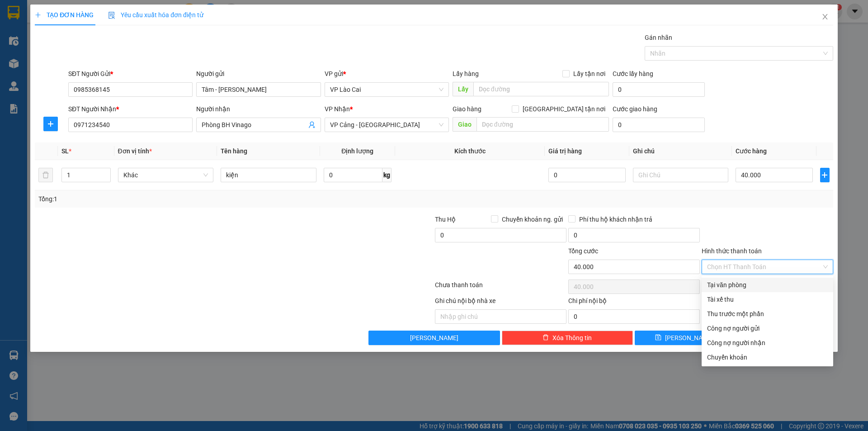  What do you see at coordinates (616, 219) in the screenshot?
I see `span: Phí thu hộ khách nhận trả` at bounding box center [616, 219].